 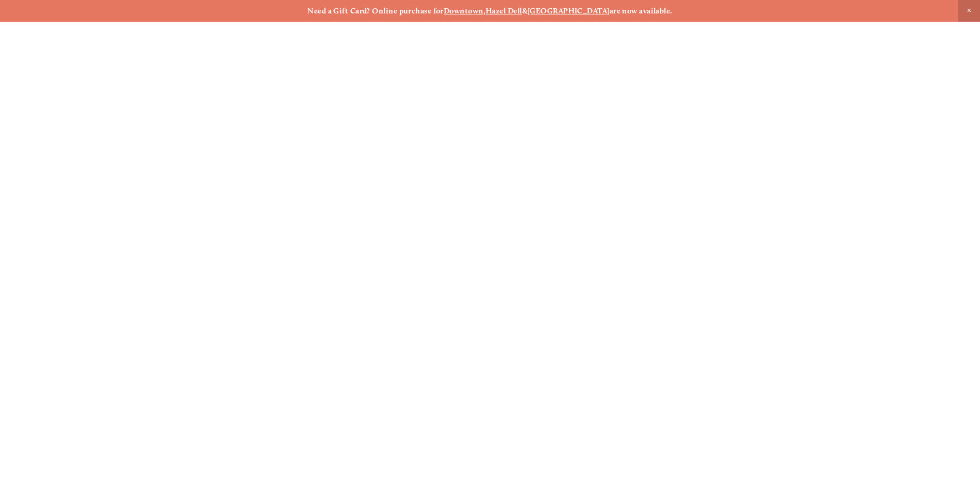 I want to click on a: Downtown, so click(x=463, y=11).